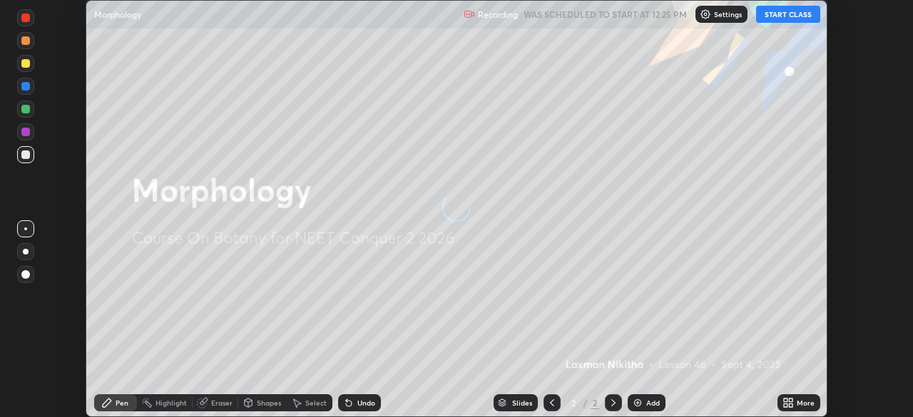  Describe the element at coordinates (316, 403) in the screenshot. I see `div: Select` at that location.